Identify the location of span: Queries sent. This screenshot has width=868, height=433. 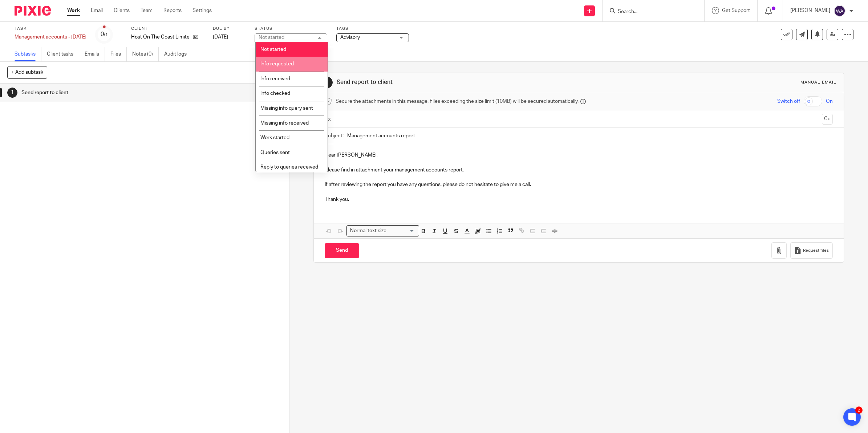
(275, 152).